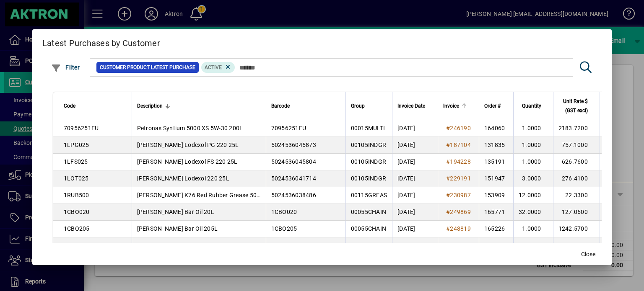 Image resolution: width=644 pixels, height=291 pixels. I want to click on td: 151947, so click(496, 179).